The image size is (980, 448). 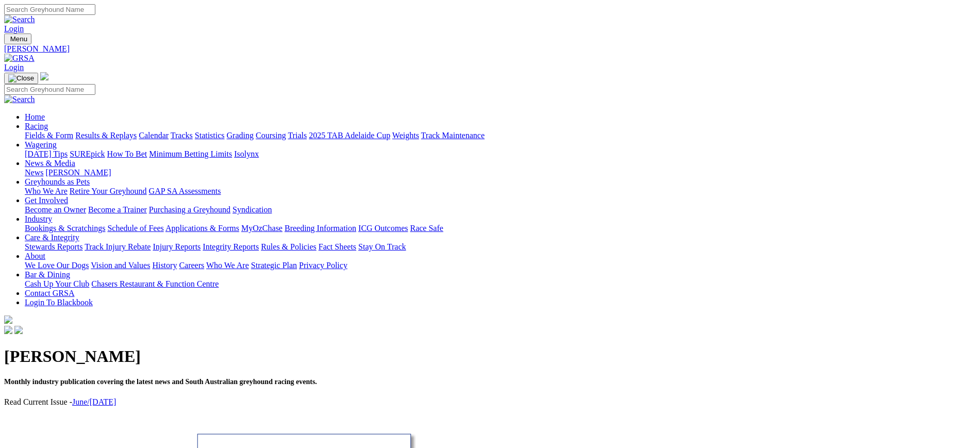 I want to click on a: Become an Owner, so click(x=55, y=209).